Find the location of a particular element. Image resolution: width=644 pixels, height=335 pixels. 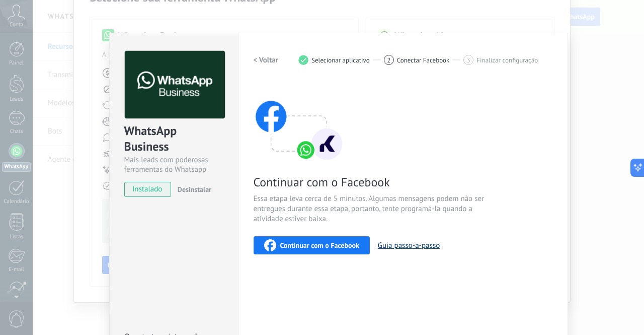

span: 2 is located at coordinates (389, 60).